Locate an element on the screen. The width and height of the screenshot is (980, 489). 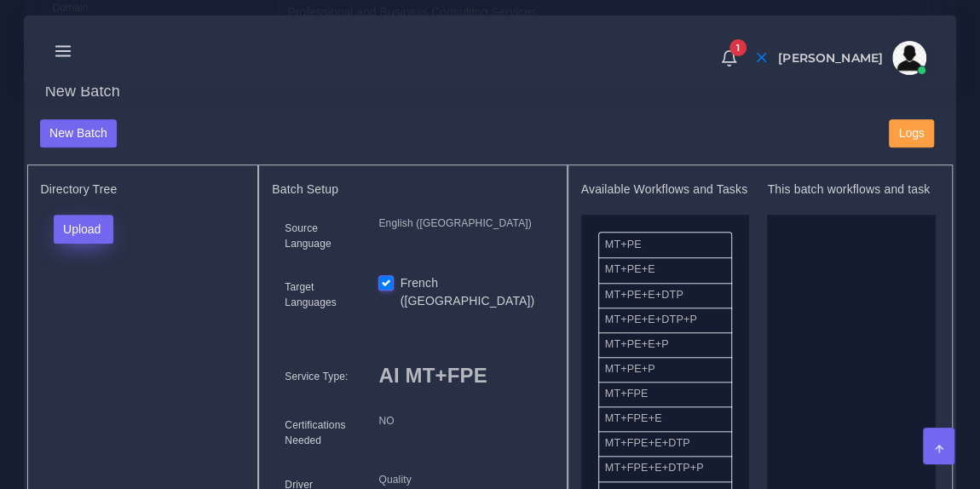
h5: Directory Tree is located at coordinates (143, 189).